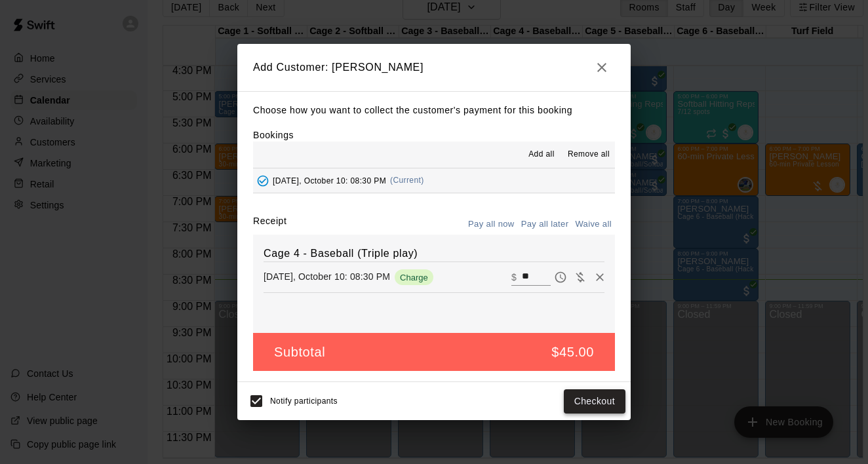 The image size is (868, 464). I want to click on span: Waive payment, so click(580, 276).